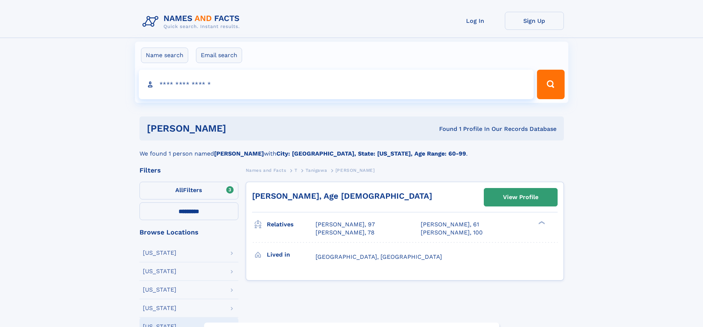 This screenshot has height=327, width=703. What do you see at coordinates (296, 170) in the screenshot?
I see `a: T` at bounding box center [296, 170].